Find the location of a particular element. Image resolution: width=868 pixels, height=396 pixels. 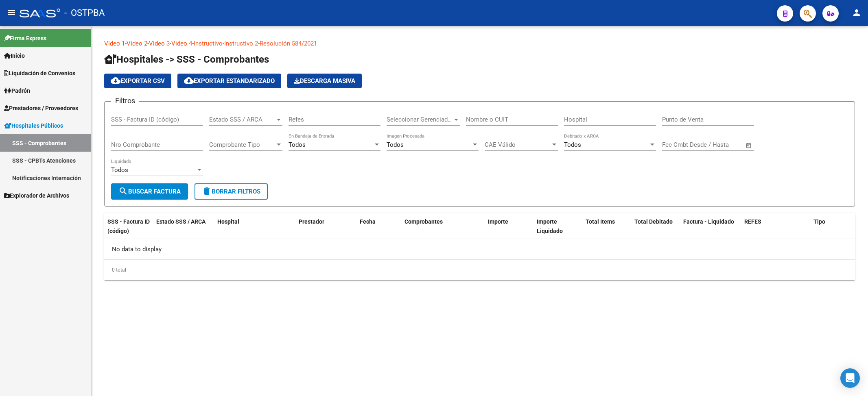

span: Total Debitado is located at coordinates (653, 222).